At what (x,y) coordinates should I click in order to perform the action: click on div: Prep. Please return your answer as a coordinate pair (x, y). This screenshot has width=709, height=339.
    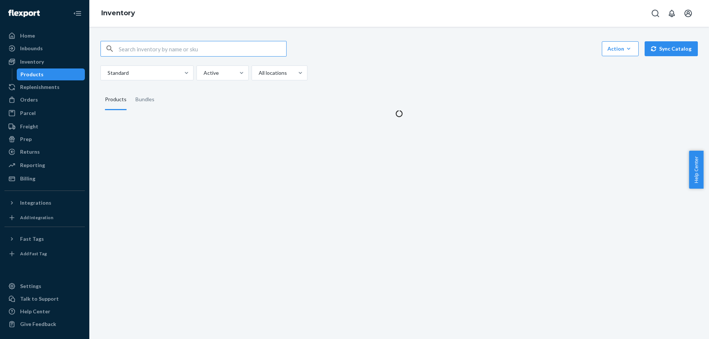
    Looking at the image, I should click on (26, 139).